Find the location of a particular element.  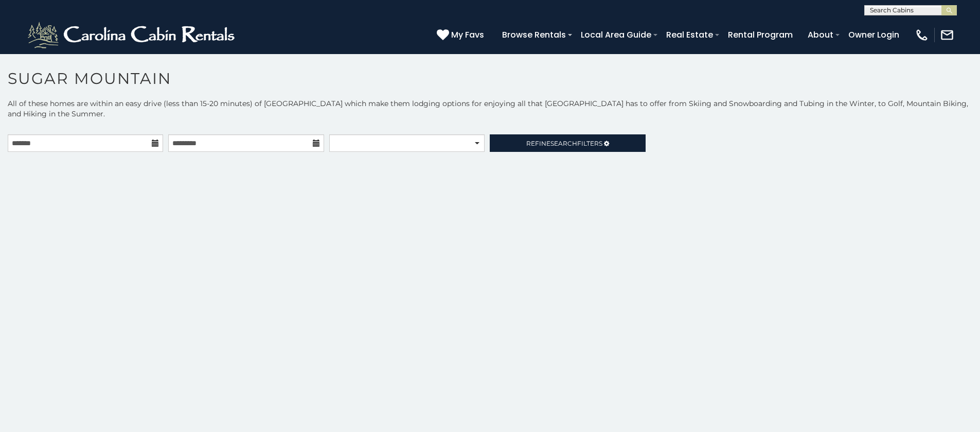

span: My Favs is located at coordinates (468, 34).